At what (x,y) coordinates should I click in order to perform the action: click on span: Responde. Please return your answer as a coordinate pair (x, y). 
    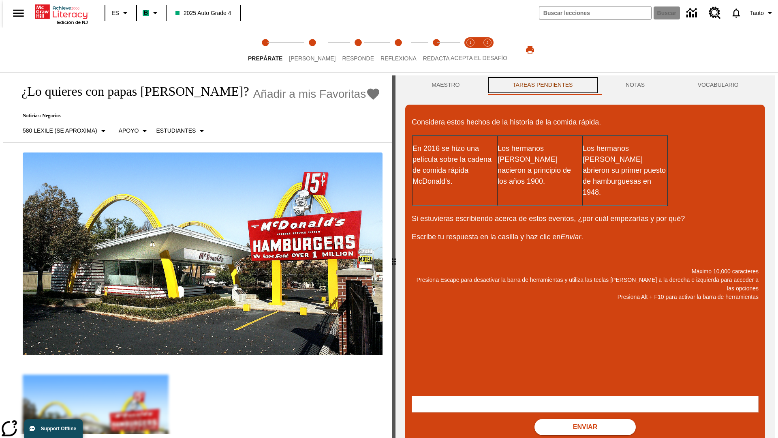
    Looking at the image, I should click on (358, 58).